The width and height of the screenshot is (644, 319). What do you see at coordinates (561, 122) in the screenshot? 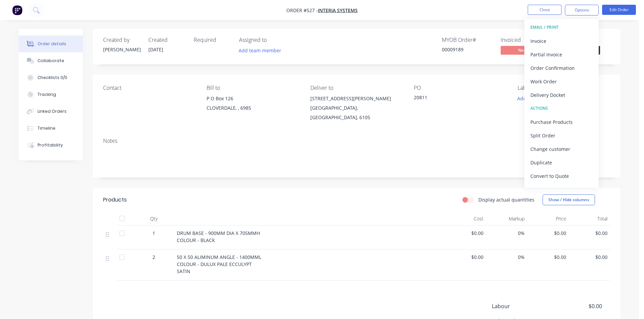
I see `div: Purchase Products` at bounding box center [561, 122].